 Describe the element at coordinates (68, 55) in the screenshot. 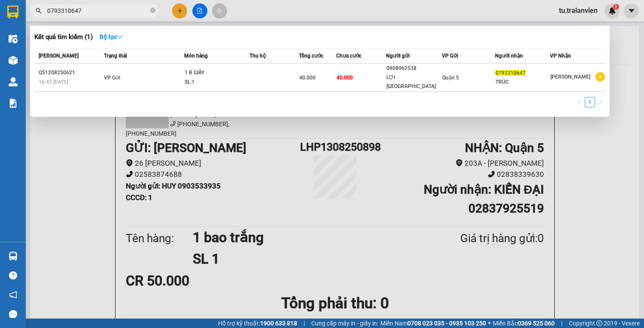

I see `b: Trà Lan Viên - Gửi khách hàng` at that location.